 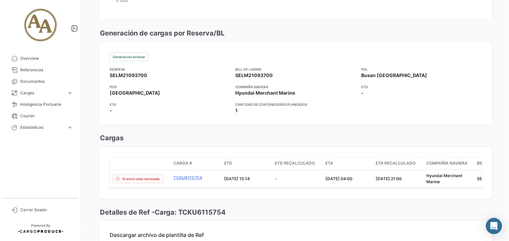 I want to click on span: ETD Recalculado, so click(x=295, y=163).